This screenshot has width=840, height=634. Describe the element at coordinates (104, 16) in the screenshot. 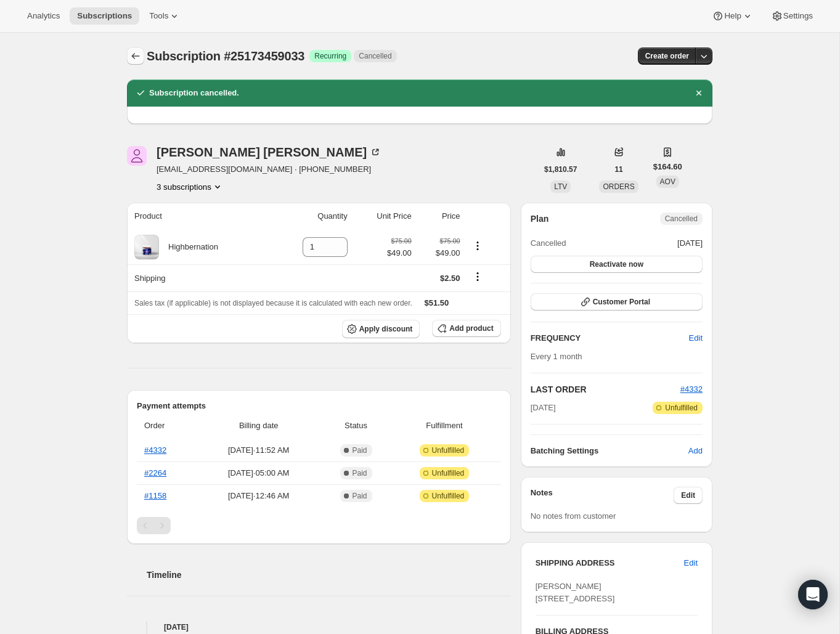

I see `span: Subscriptions` at that location.